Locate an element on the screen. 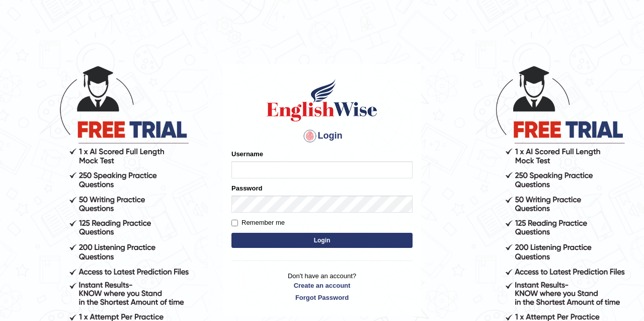  input: Remember me is located at coordinates (235, 223).